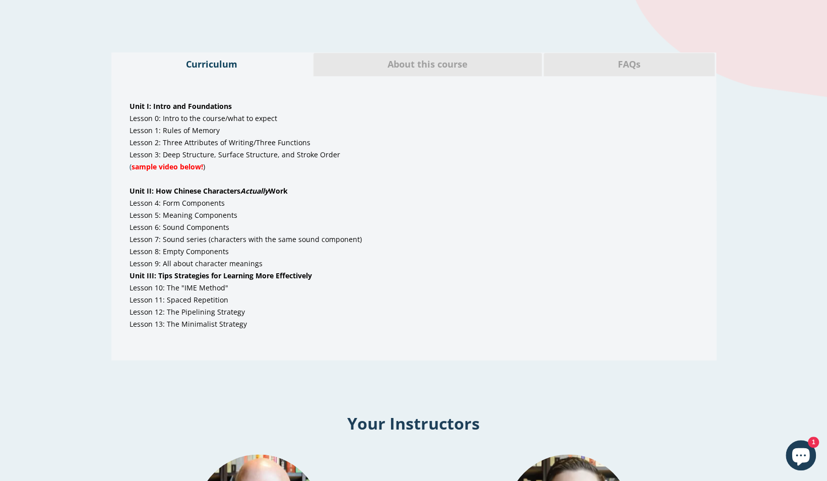 This screenshot has height=481, width=827. Describe the element at coordinates (220, 136) in the screenshot. I see `span: Lesson 1: Rules of Memory Lesson 2: Three Attributes of Writing/Three Functions` at that location.